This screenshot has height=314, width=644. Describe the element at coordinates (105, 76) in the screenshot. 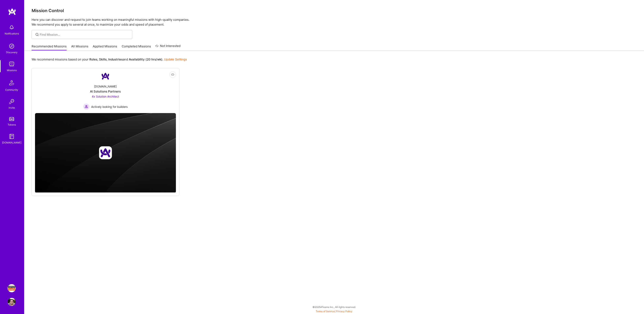

I see `img: Company Logo` at that location.